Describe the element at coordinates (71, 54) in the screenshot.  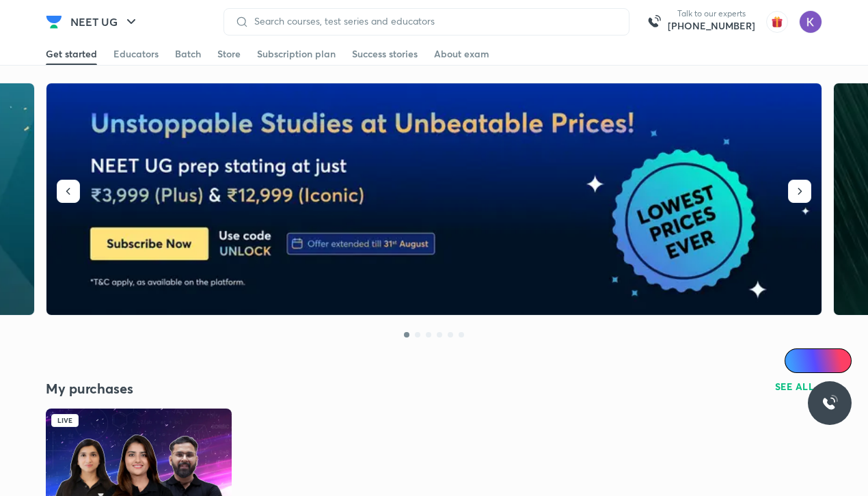
I see `div: Get started` at that location.